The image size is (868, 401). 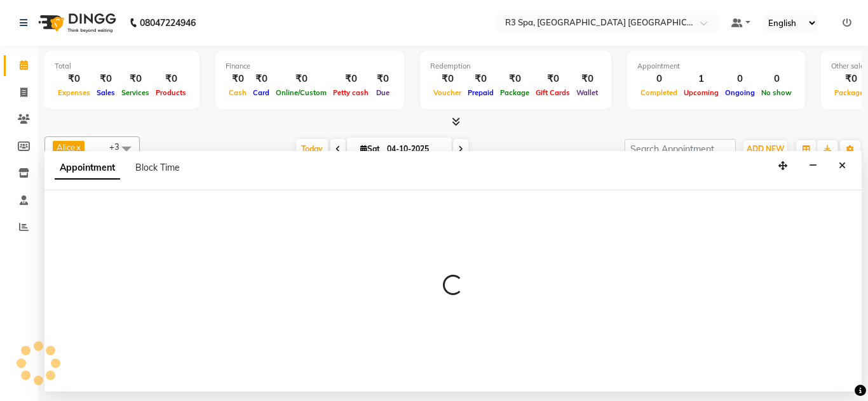 What do you see at coordinates (167, 23) in the screenshot?
I see `b: 08047224946` at bounding box center [167, 23].